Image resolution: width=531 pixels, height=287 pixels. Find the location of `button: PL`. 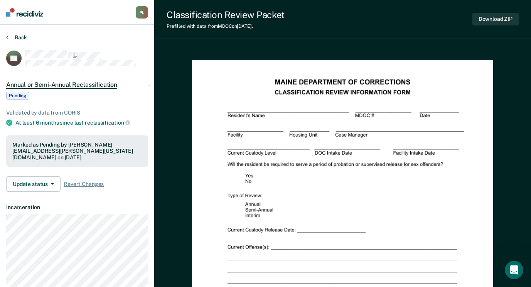

button: PL is located at coordinates (142, 12).